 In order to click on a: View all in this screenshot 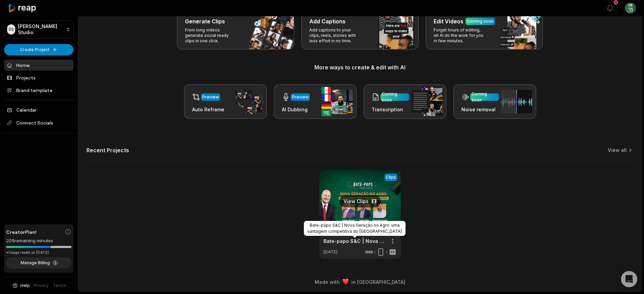, I will do `click(617, 150)`.